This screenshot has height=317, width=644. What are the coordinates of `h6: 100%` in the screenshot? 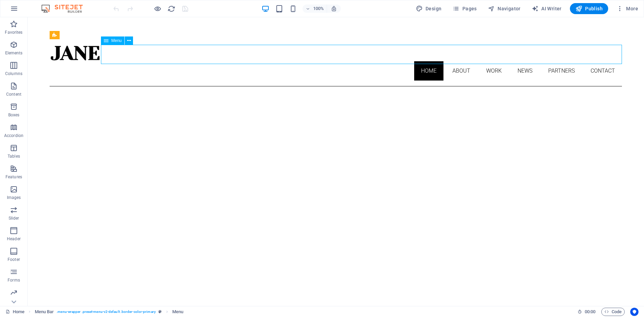 It's located at (319, 9).